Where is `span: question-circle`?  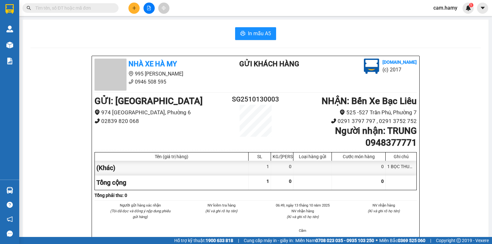
span: question-circle is located at coordinates (10, 205).